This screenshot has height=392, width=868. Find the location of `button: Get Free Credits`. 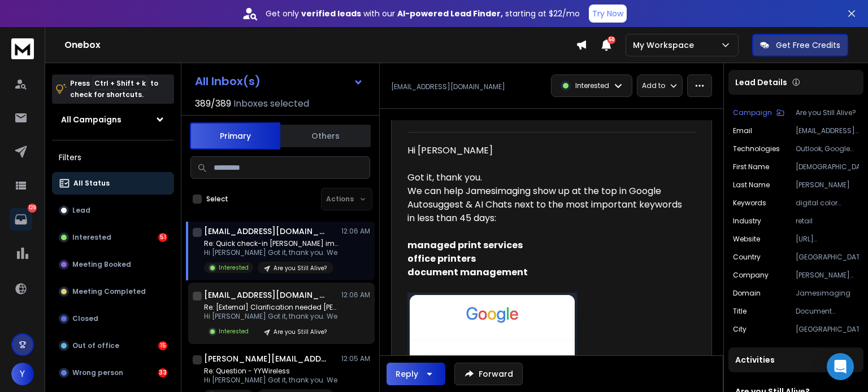

button: Get Free Credits is located at coordinates (800, 45).